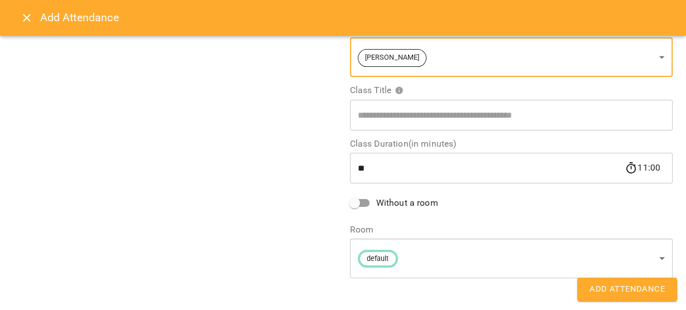  What do you see at coordinates (399, 90) in the screenshot?
I see `svg: Please specify class title or select clients` at bounding box center [399, 90].